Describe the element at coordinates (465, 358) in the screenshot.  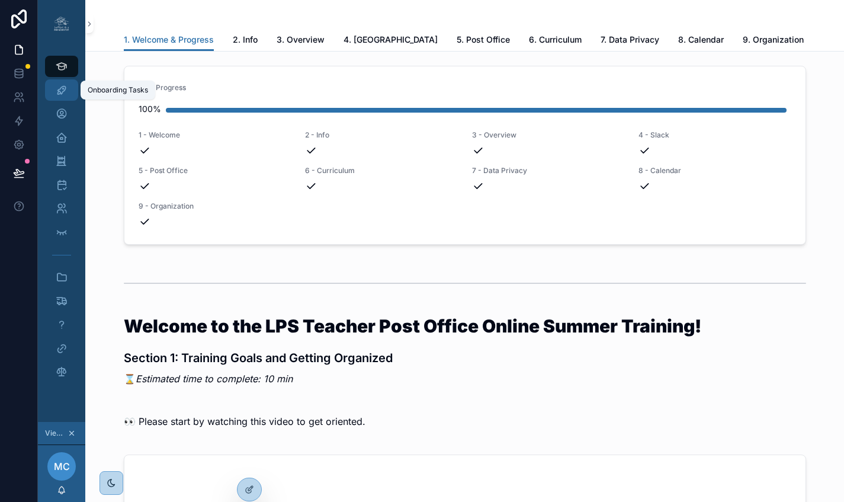
I see `h3: Section 1: Training Goals and Getting Organized` at that location.